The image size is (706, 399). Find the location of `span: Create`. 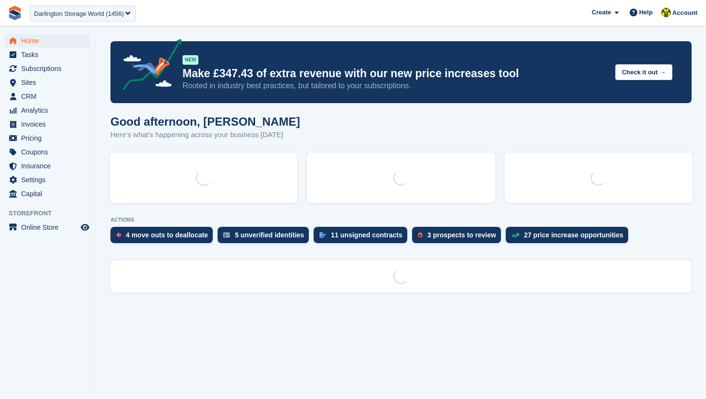

span: Create is located at coordinates (601, 12).